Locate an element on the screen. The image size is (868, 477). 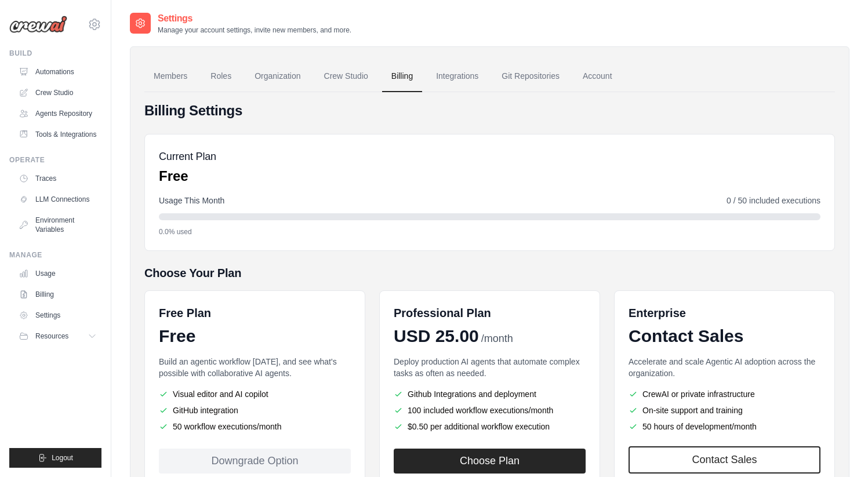
li: CrewAI or private infrastructure is located at coordinates (724, 394).